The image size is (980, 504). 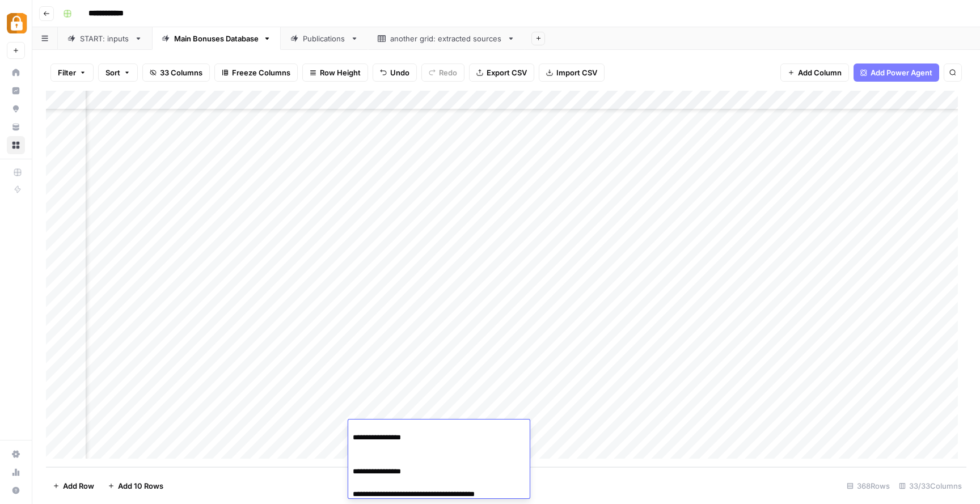 I want to click on a: Opportunities, so click(x=16, y=109).